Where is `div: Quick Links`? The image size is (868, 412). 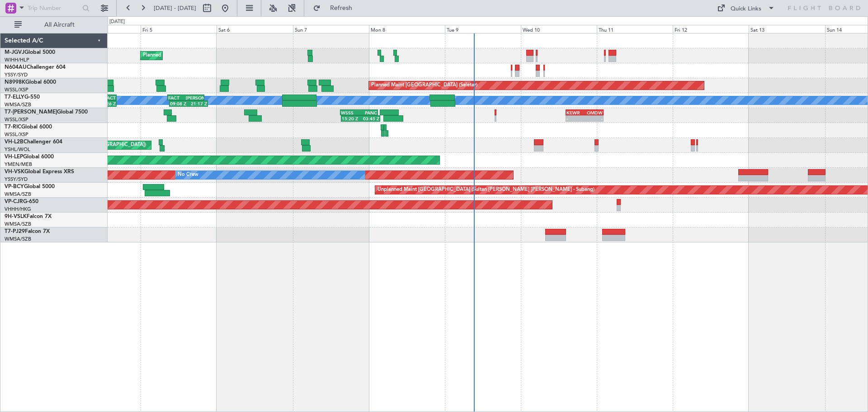 div: Quick Links is located at coordinates (746, 9).